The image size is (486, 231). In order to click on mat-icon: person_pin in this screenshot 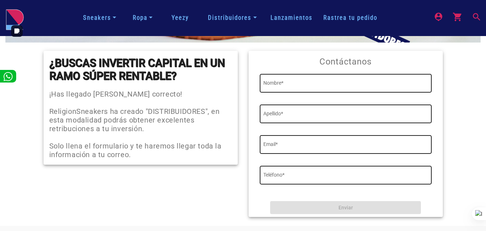, I will do `click(438, 16)`.